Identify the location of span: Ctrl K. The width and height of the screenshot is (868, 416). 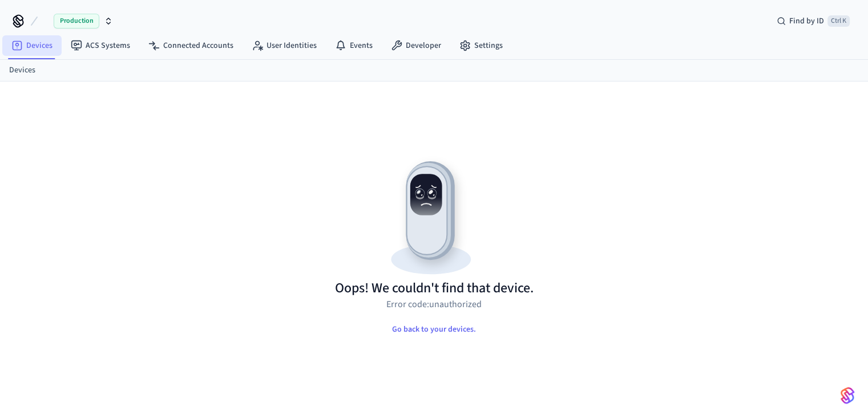
(838, 21).